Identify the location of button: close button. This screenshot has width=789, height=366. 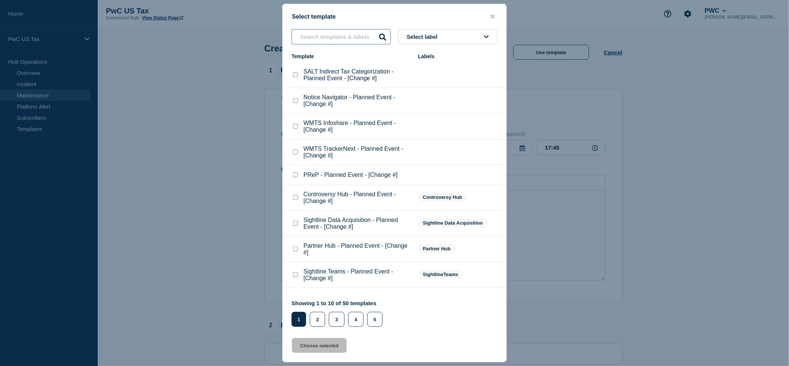
(493, 16).